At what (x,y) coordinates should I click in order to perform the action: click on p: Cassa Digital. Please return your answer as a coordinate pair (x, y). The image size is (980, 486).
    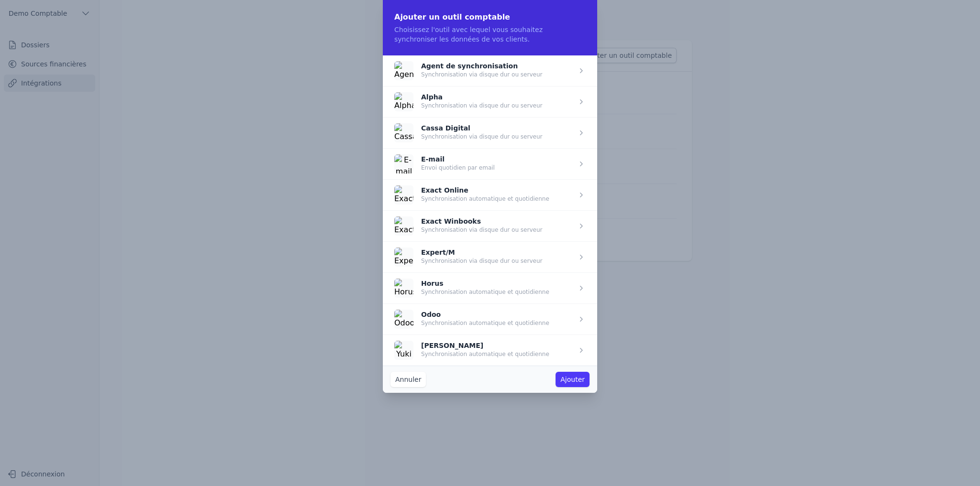
    Looking at the image, I should click on (481, 128).